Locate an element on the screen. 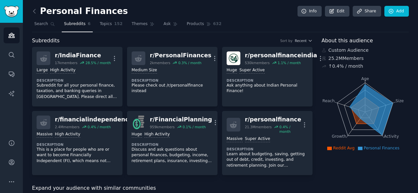 This screenshot has height=193, width=418. a: Search is located at coordinates (44, 25).